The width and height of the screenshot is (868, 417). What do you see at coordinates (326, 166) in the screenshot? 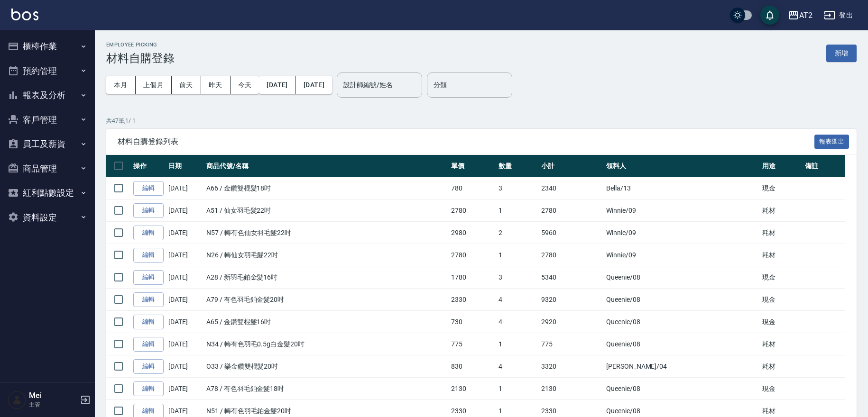
I see `th: 商品代號/名稱` at bounding box center [326, 166].